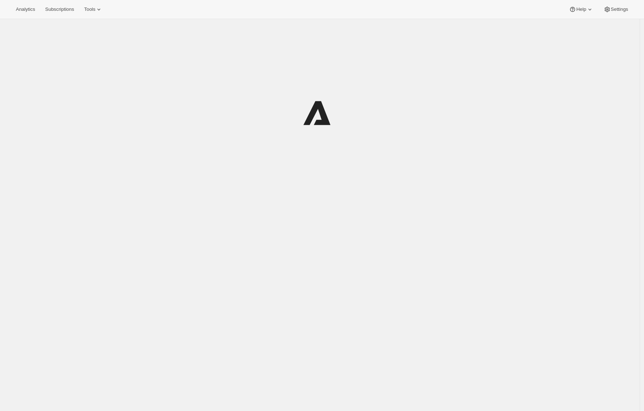 This screenshot has height=411, width=644. I want to click on span: Tools, so click(89, 9).